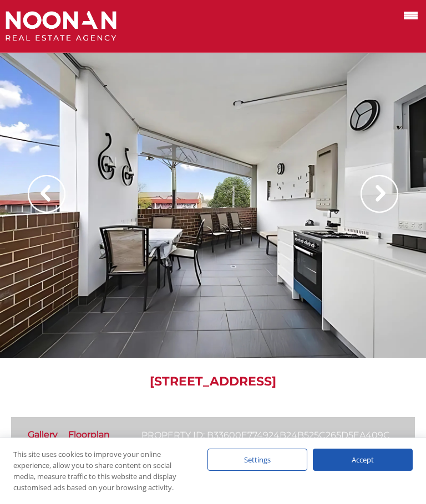 The height and width of the screenshot is (504, 426). What do you see at coordinates (89, 435) in the screenshot?
I see `a: Floorplan` at bounding box center [89, 435].